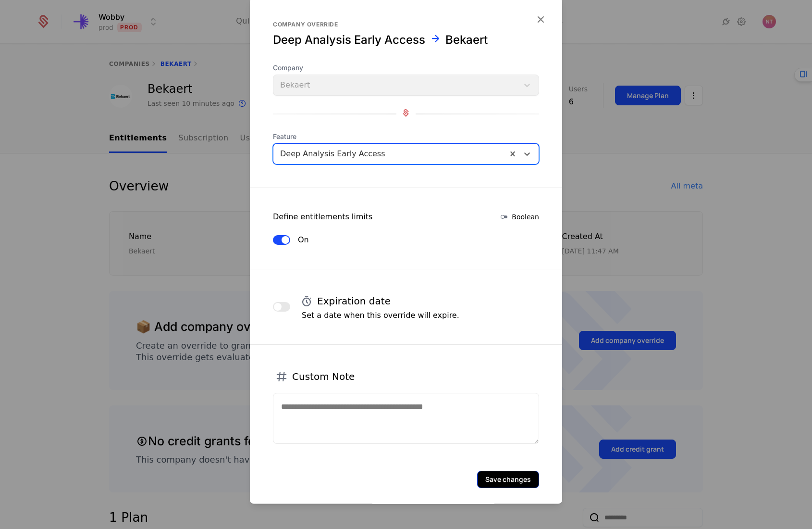 This screenshot has height=529, width=812. I want to click on div: Deep Analysis Early Access, so click(349, 40).